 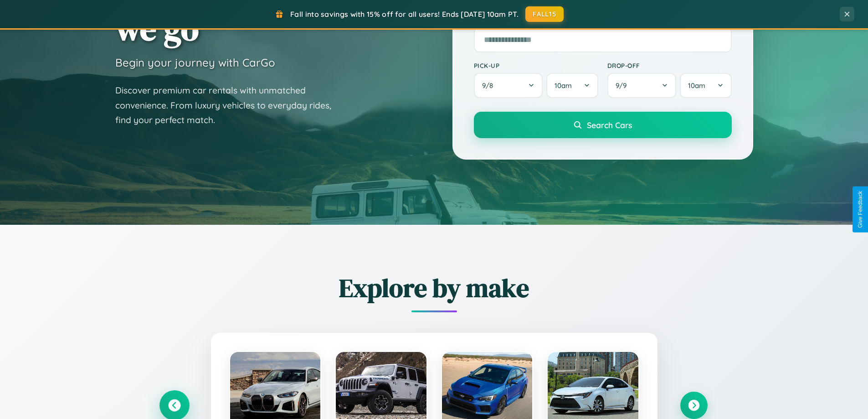 I want to click on label: Drop-off, so click(x=670, y=65).